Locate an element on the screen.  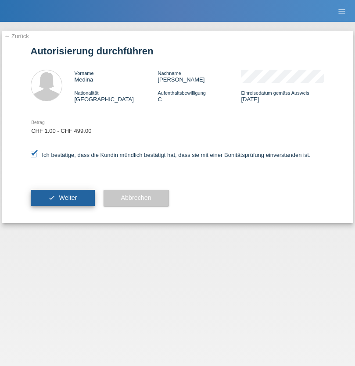
button: check Weiter is located at coordinates (63, 198).